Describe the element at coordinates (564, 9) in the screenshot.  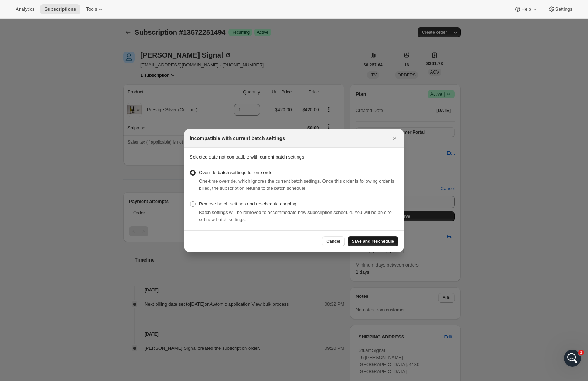
I see `span: Settings` at that location.